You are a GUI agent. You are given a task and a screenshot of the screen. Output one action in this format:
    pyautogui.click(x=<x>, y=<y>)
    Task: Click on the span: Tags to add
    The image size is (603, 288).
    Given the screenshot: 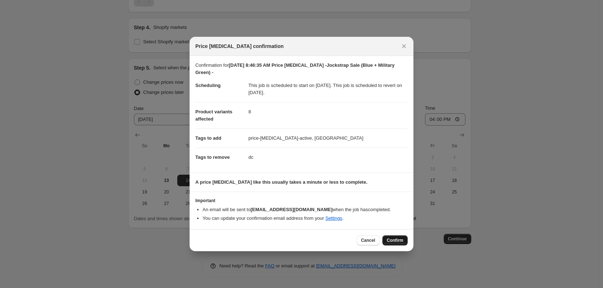 What is the action you would take?
    pyautogui.click(x=208, y=138)
    